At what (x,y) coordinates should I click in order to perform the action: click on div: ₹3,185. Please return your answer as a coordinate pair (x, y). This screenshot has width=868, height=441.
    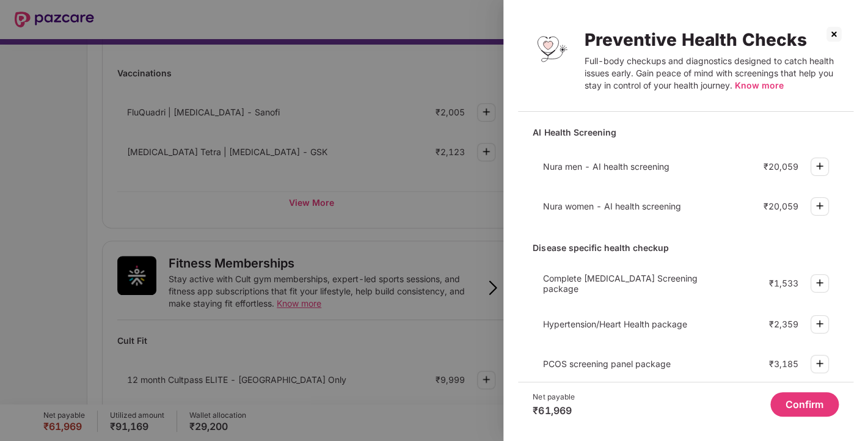
    Looking at the image, I should click on (784, 364).